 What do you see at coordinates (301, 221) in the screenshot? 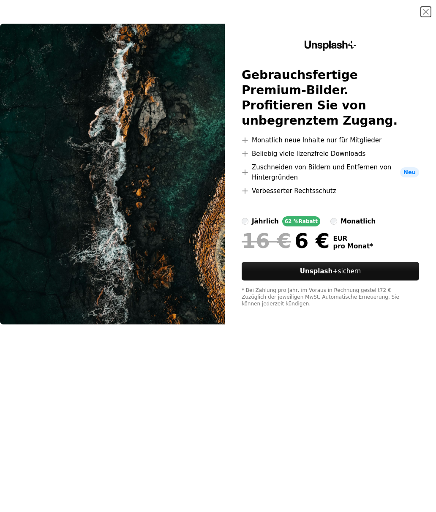
I see `div: 62 % Rabatt` at bounding box center [301, 221].